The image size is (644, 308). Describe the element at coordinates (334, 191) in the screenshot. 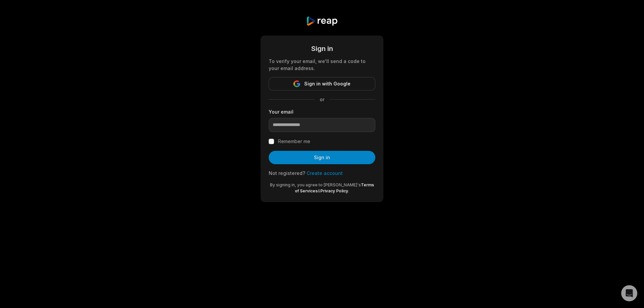

I see `a: Privacy Policy` at that location.